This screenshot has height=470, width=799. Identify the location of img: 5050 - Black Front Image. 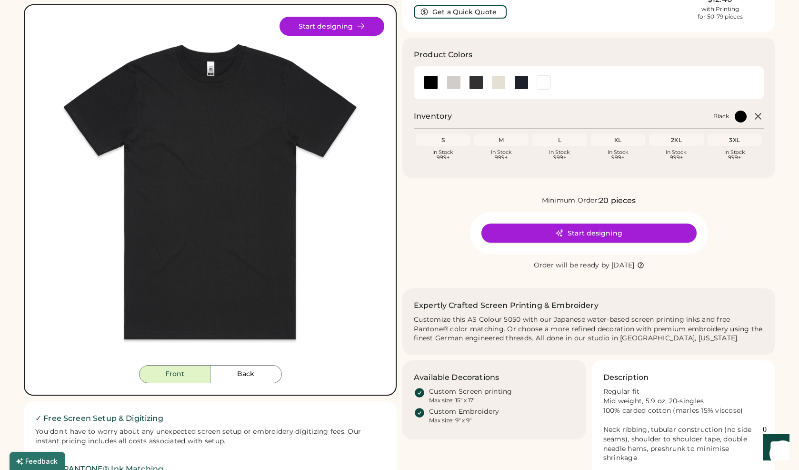
(210, 190).